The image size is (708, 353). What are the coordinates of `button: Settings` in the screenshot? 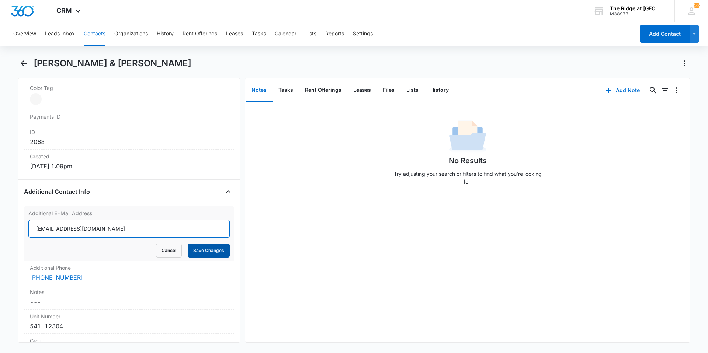 It's located at (363, 34).